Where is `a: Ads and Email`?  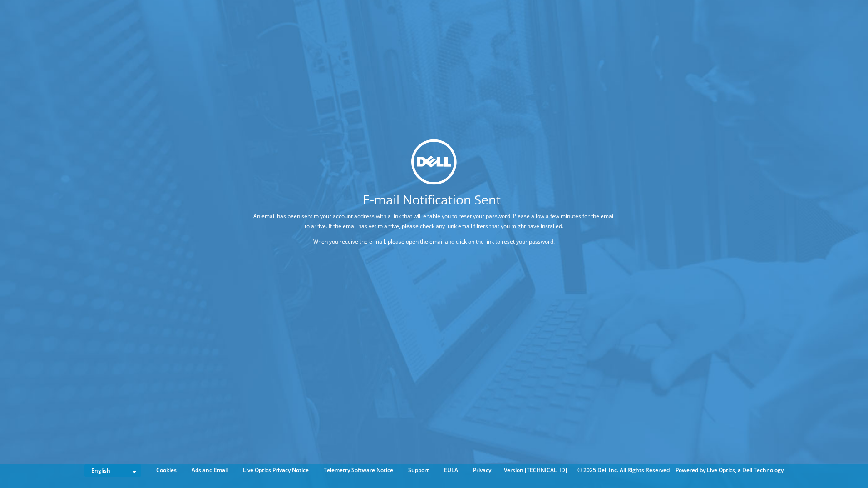 a: Ads and Email is located at coordinates (210, 470).